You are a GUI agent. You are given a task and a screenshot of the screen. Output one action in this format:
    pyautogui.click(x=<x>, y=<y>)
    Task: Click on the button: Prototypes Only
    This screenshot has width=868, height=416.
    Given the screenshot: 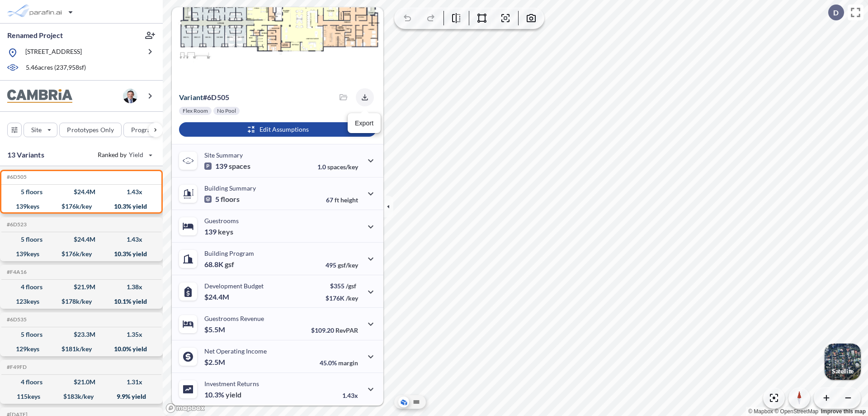 What is the action you would take?
    pyautogui.click(x=91, y=130)
    